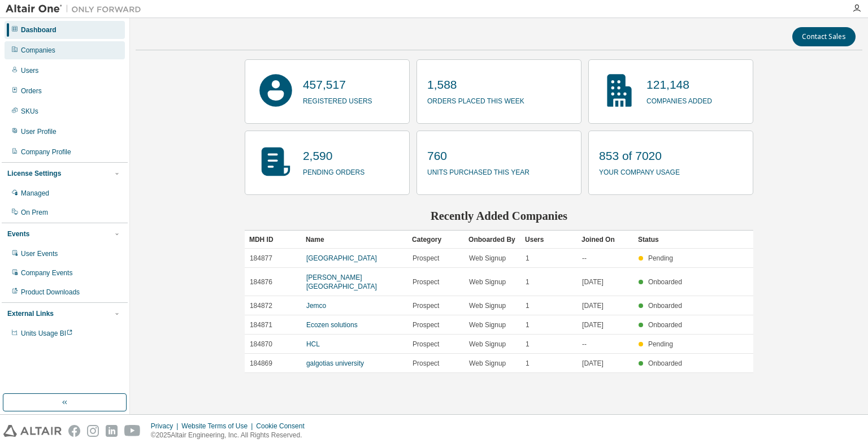 Image resolution: width=868 pixels, height=447 pixels. Describe the element at coordinates (38, 30) in the screenshot. I see `div: Dashboard` at that location.